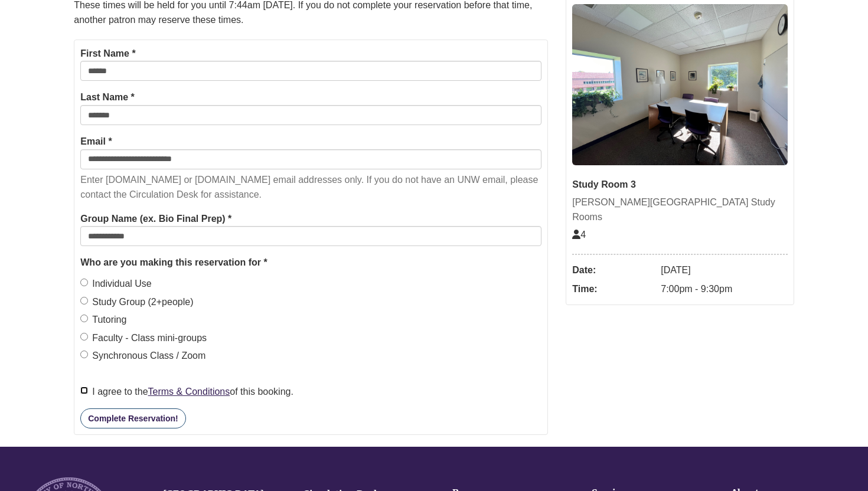 The height and width of the screenshot is (491, 868). What do you see at coordinates (84, 301) in the screenshot?
I see `input: Study Group (2+people)` at bounding box center [84, 301].